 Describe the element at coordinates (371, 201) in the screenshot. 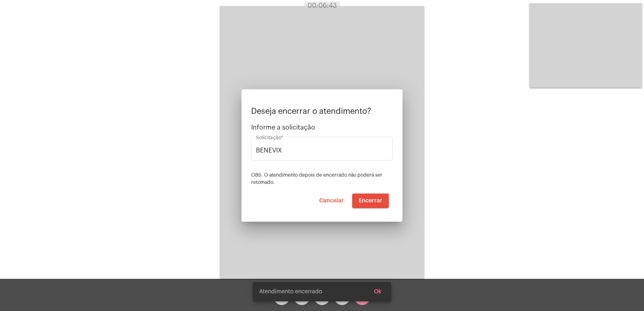

I see `button: Encerrar` at that location.